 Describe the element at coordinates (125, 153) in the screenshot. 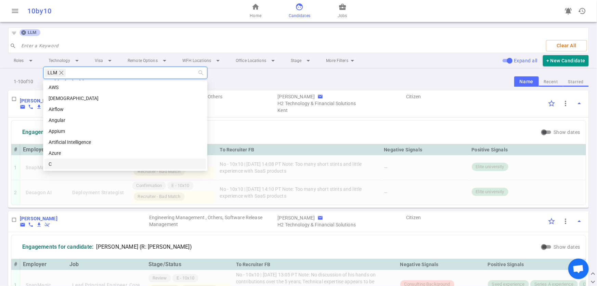

I see `div: Azure` at that location.